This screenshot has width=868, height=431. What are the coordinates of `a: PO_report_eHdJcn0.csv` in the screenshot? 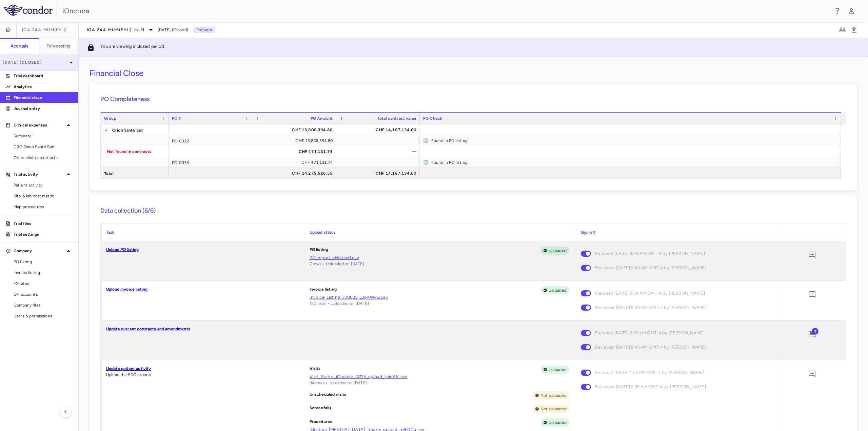 It's located at (439, 258).